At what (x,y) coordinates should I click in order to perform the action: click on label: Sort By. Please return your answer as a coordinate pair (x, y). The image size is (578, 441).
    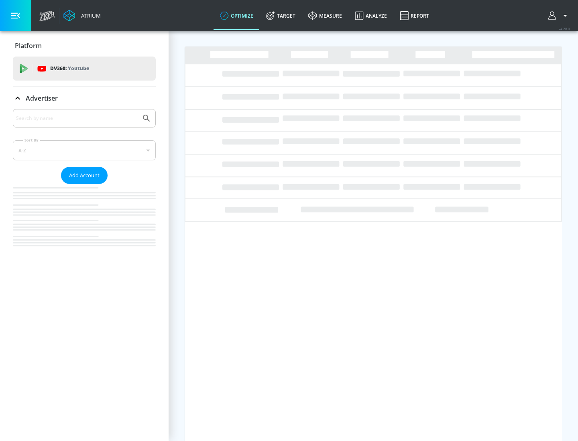
    Looking at the image, I should click on (31, 140).